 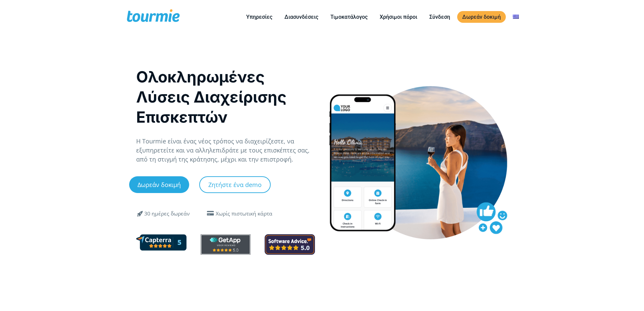 What do you see at coordinates (225, 150) in the screenshot?
I see `p: Η Tourmie είναι ένας νέος τρόπος να διαχειρίζεστε, να εξυπηρετείτε και να αλληλεπιδράτε με τους ε...` at bounding box center [225, 150].